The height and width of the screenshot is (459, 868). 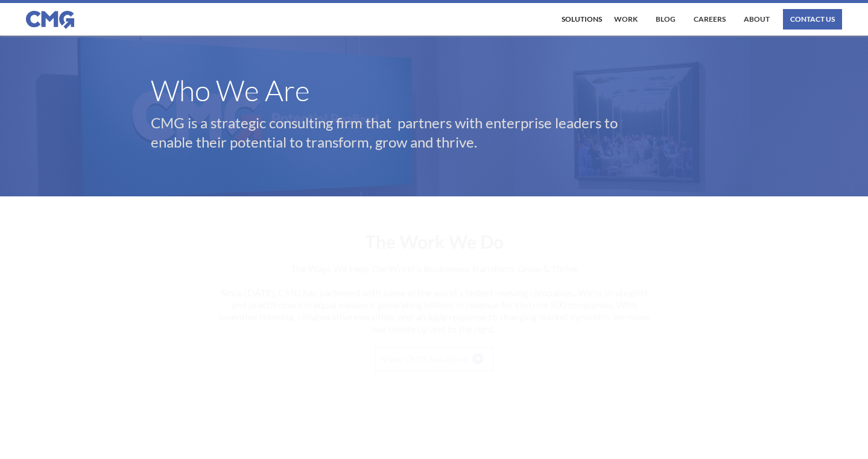 What do you see at coordinates (435, 91) in the screenshot?
I see `h1: Who We Are` at bounding box center [435, 91].